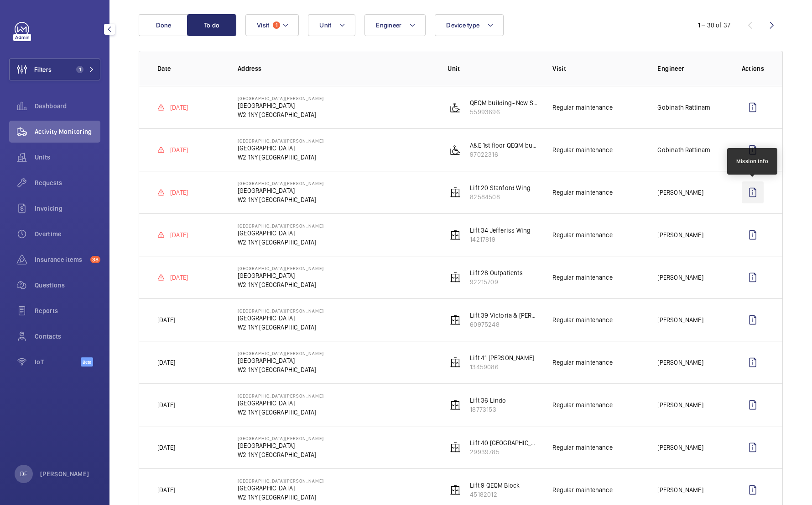 The width and height of the screenshot is (812, 505). What do you see at coordinates (67, 183) in the screenshot?
I see `span: Requests` at bounding box center [67, 183].